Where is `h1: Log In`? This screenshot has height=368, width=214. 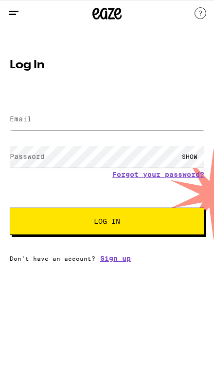
h1: Log In is located at coordinates (107, 65).